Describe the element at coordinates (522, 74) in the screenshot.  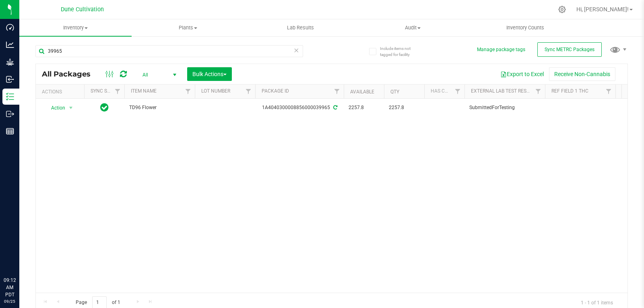
I see `button: Export to Excel` at that location.